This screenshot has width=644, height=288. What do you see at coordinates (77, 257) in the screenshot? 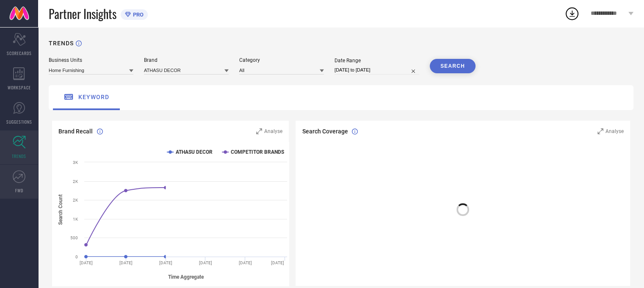
I see `text: 0` at bounding box center [77, 257].